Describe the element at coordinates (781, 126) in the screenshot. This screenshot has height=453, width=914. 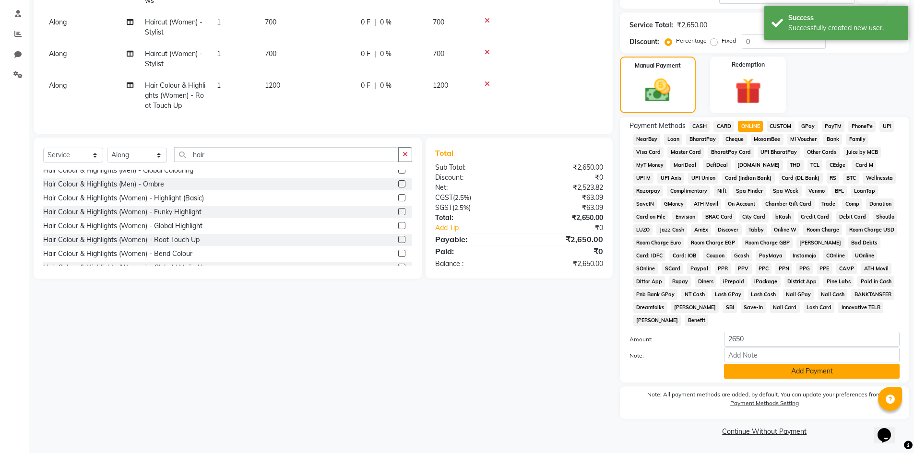
I see `span: CUSTOM` at that location.